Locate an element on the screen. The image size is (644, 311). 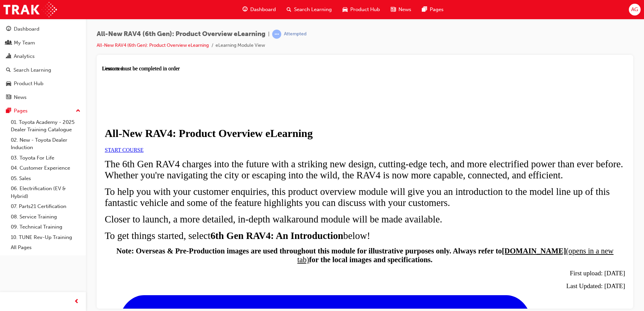
span: News is located at coordinates (405, 10).